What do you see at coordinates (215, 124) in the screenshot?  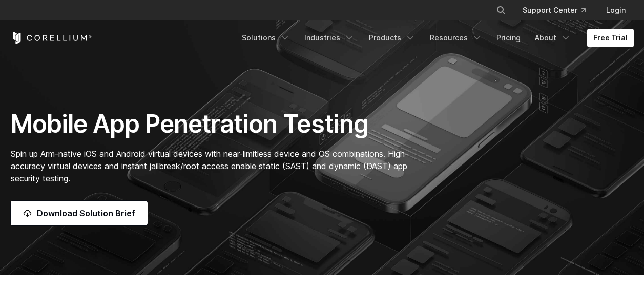 I see `h1: Mobile App Penetration Testing` at bounding box center [215, 124].